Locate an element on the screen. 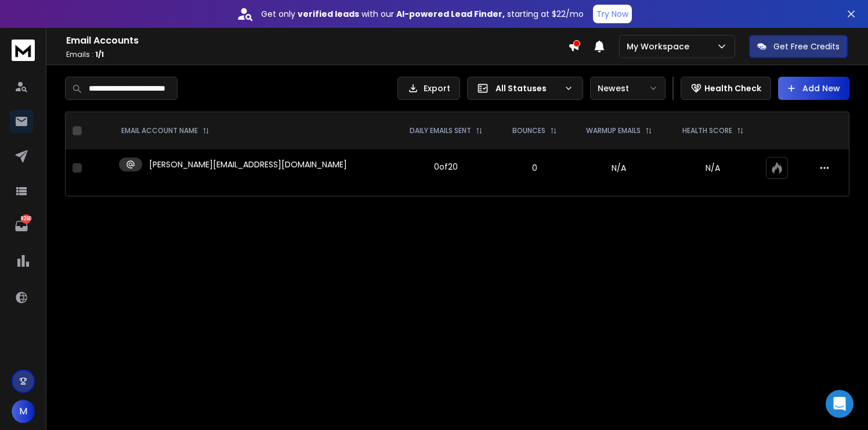  p: Get only with our starting at $22/mo is located at coordinates (422, 14).